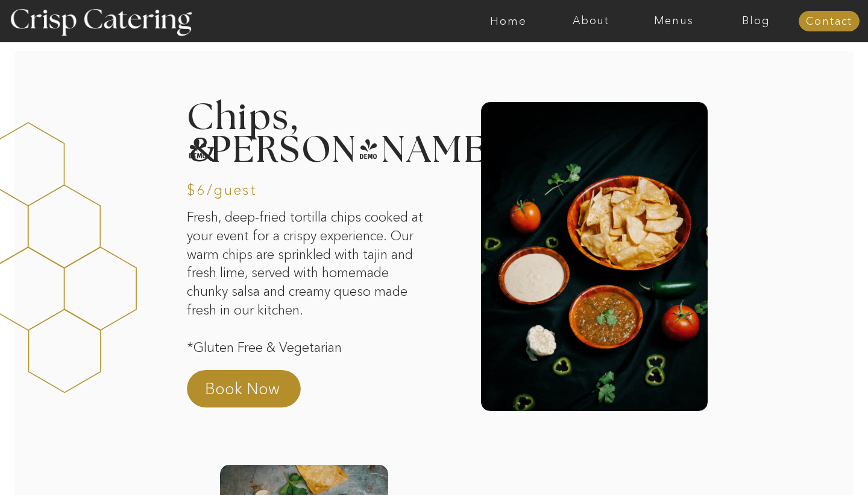 The width and height of the screenshot is (868, 495). Describe the element at coordinates (756, 21) in the screenshot. I see `nav: Blog` at that location.